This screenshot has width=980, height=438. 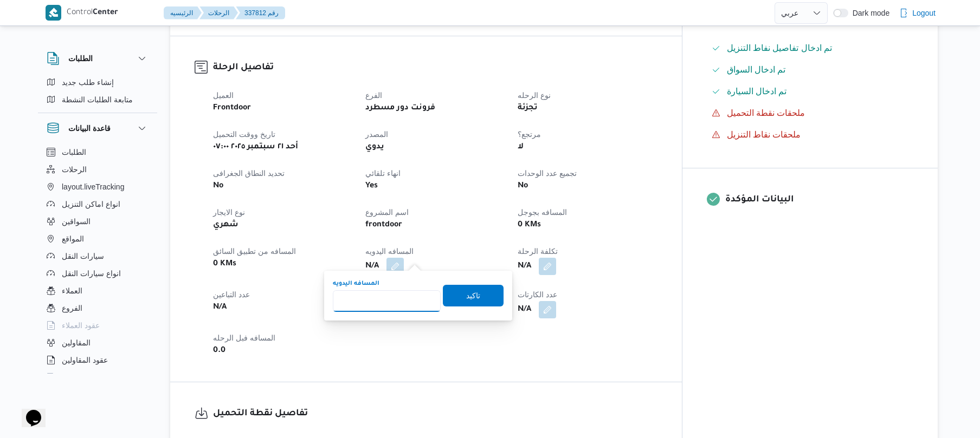 I want to click on b: فرونت دور مسطرد, so click(x=400, y=108).